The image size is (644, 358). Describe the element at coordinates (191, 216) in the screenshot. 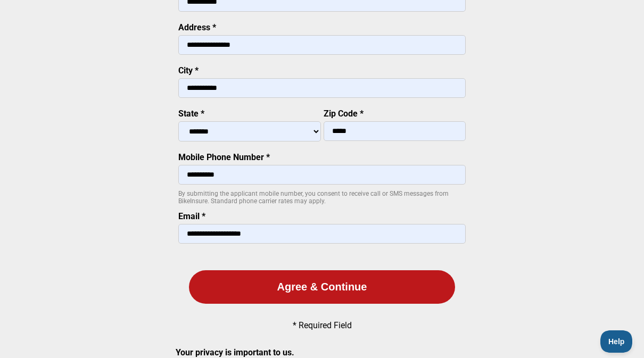

I see `label: Email *` at that location.